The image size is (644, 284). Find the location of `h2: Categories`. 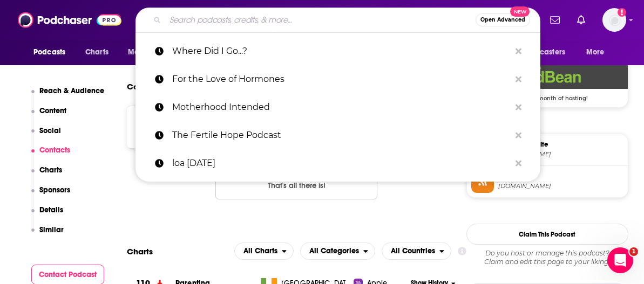

h2: Categories is located at coordinates (337, 252).